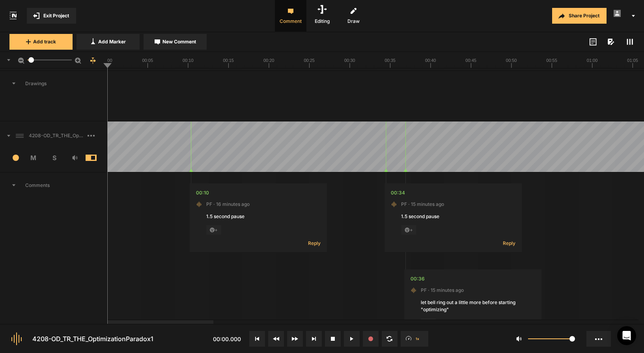 This screenshot has height=353, width=644. I want to click on text: 00:10, so click(188, 61).